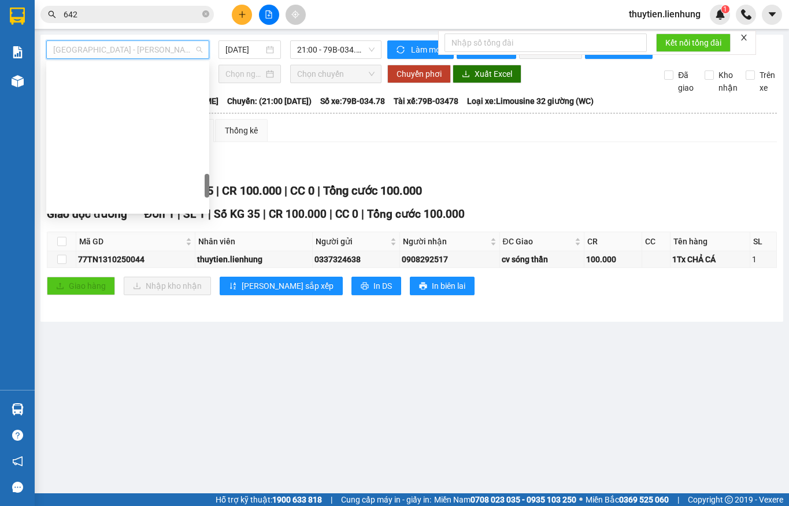 The image size is (789, 506). What do you see at coordinates (449, 286) in the screenshot?
I see `span: In biên lai` at bounding box center [449, 286].